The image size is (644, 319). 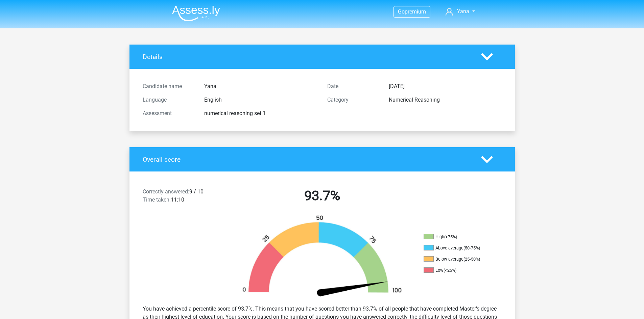 What do you see at coordinates (457, 237) in the screenshot?
I see `li: High` at bounding box center [457, 237].